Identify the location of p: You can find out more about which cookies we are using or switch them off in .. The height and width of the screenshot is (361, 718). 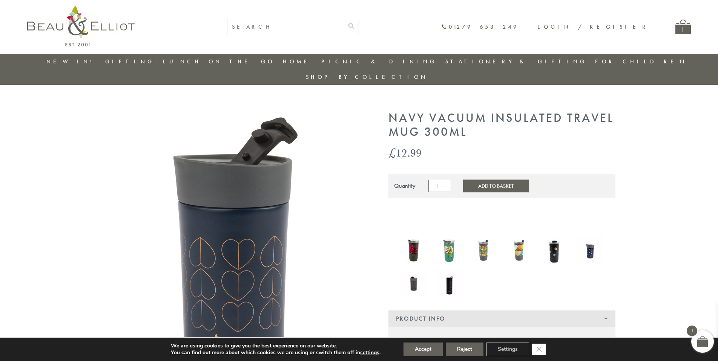
(276, 353).